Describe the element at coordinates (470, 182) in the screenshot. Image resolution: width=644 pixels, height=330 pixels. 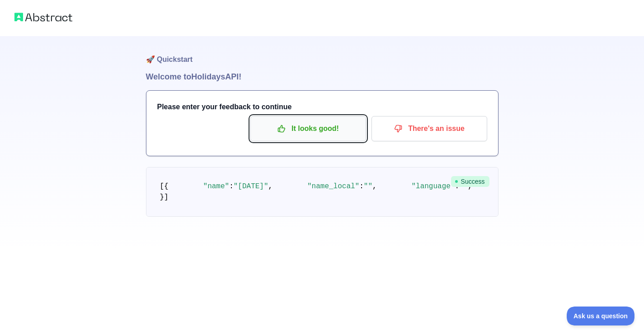
I see `span: Success` at that location.